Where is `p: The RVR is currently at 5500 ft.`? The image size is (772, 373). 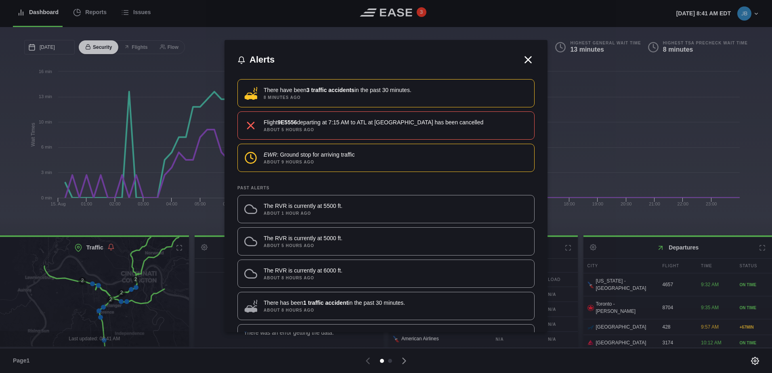 p: The RVR is currently at 5500 ft. is located at coordinates (303, 206).